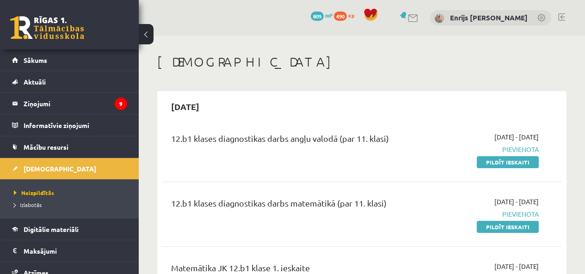  I want to click on a: Izlabotās, so click(72, 205).